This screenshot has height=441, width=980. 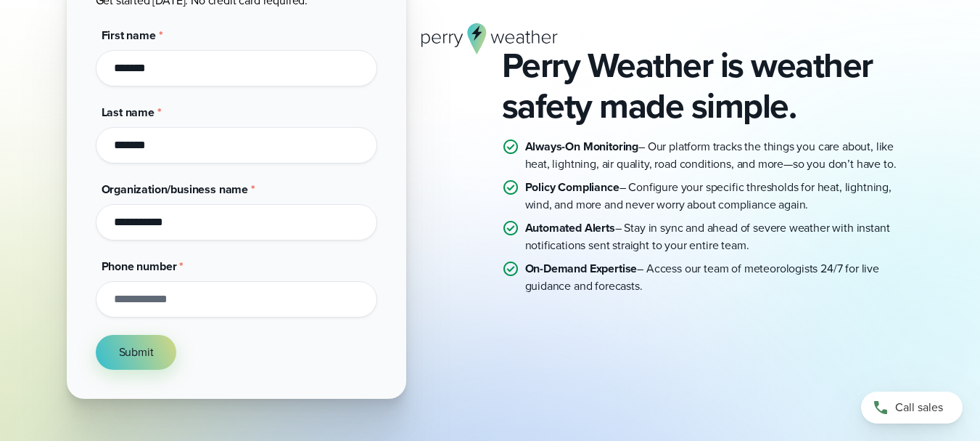 What do you see at coordinates (720, 237) in the screenshot?
I see `p: – Stay in sync and ahead of severe weather with instant notifications sent straight to your entir...` at bounding box center [720, 237].